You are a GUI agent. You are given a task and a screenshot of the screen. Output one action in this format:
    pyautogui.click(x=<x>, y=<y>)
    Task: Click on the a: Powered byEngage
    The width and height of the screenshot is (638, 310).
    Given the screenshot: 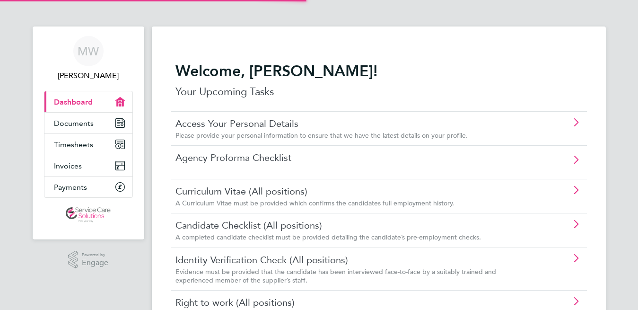 What is the action you would take?
    pyautogui.click(x=88, y=260)
    